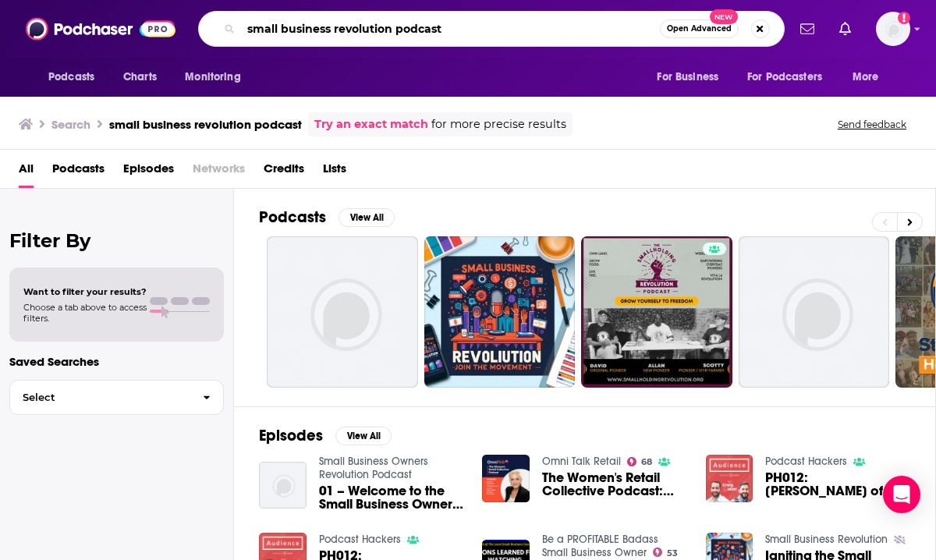 This screenshot has height=560, width=936. Describe the element at coordinates (117, 397) in the screenshot. I see `button: Select` at that location.